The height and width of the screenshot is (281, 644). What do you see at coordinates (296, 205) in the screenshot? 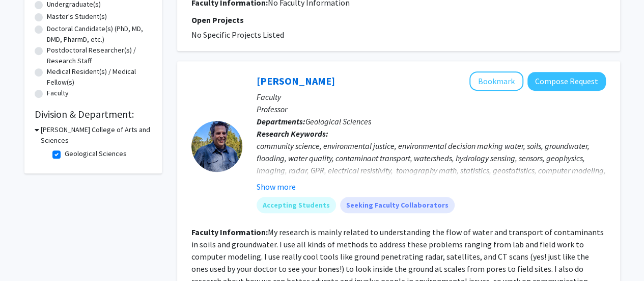
I see `mat-chip: Accepting Students` at bounding box center [296, 205].